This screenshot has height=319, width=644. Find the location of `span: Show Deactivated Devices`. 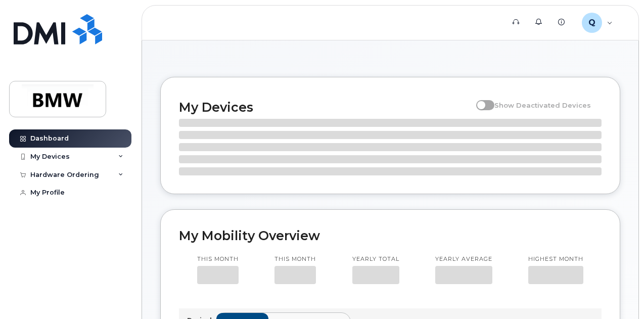

span: Show Deactivated Devices is located at coordinates (542, 105).